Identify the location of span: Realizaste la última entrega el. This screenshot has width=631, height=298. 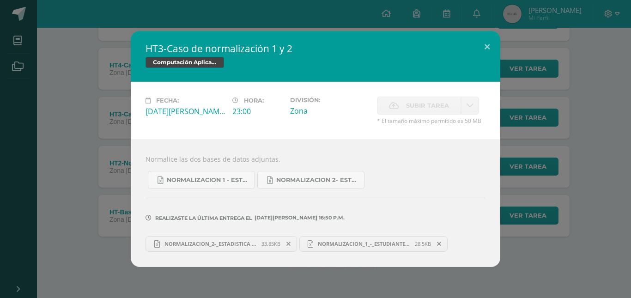
(204, 218).